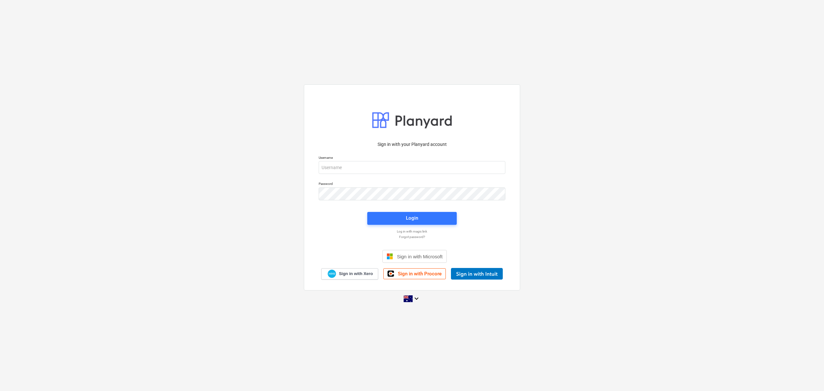 The width and height of the screenshot is (824, 391). What do you see at coordinates (412, 158) in the screenshot?
I see `p: Username` at bounding box center [412, 158].